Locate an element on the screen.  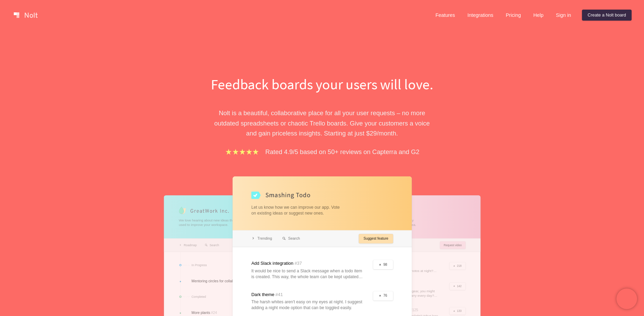
p: Nolt is a beautiful, collaborative place for all your user requests – no more outdated spreadshee... is located at coordinates (322, 123).